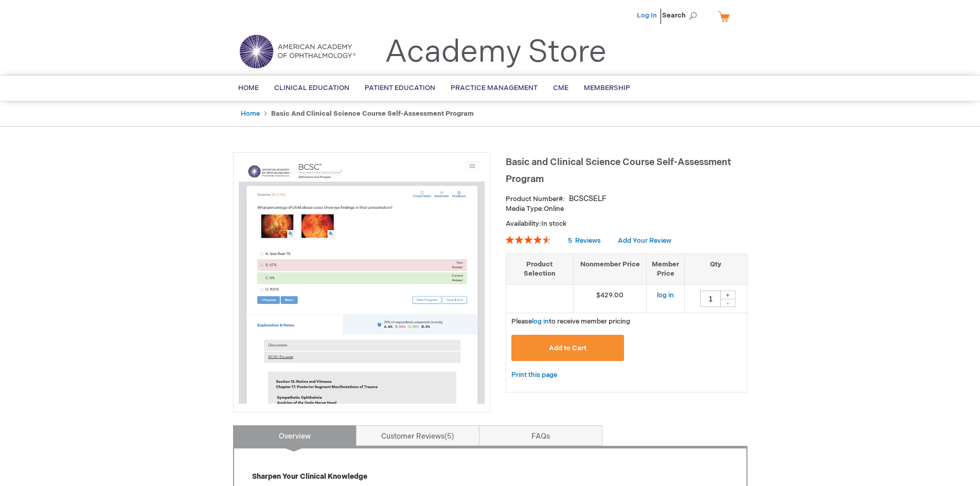 This screenshot has height=486, width=980. What do you see at coordinates (540, 436) in the screenshot?
I see `a: FAQs` at bounding box center [540, 436].